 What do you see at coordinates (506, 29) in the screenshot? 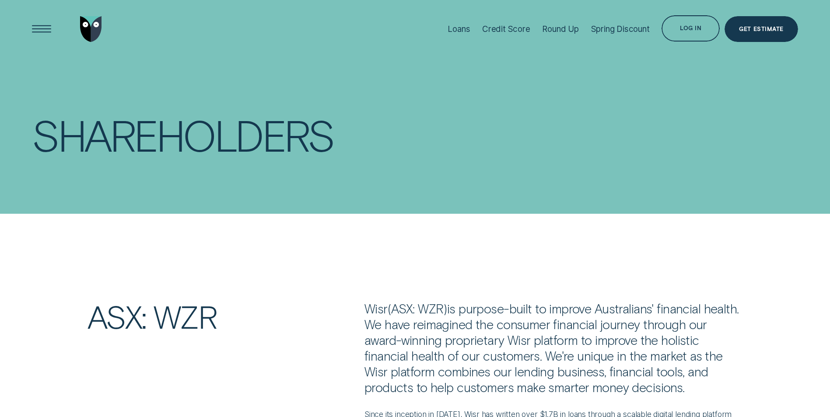
I see `div: Credit Score` at bounding box center [506, 29].